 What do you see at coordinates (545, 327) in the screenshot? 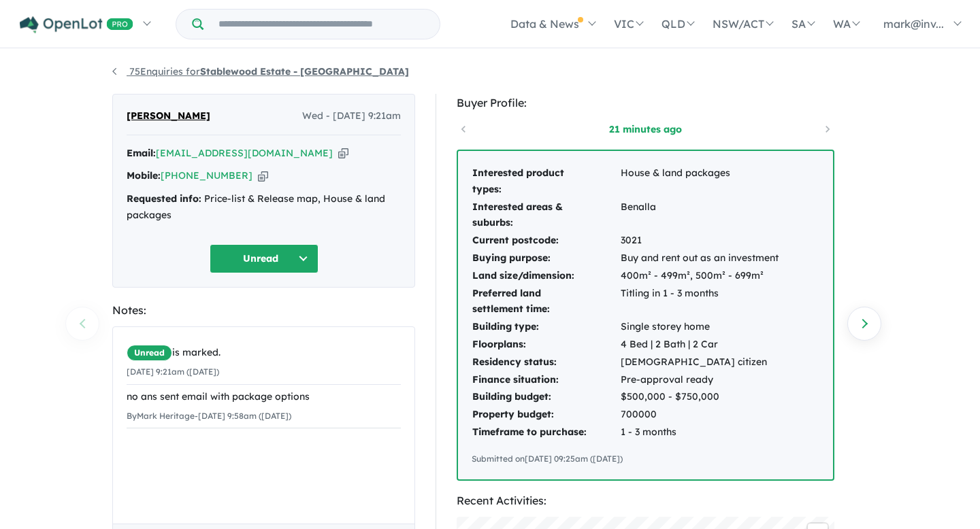
I see `td: Building type:` at bounding box center [545, 327].